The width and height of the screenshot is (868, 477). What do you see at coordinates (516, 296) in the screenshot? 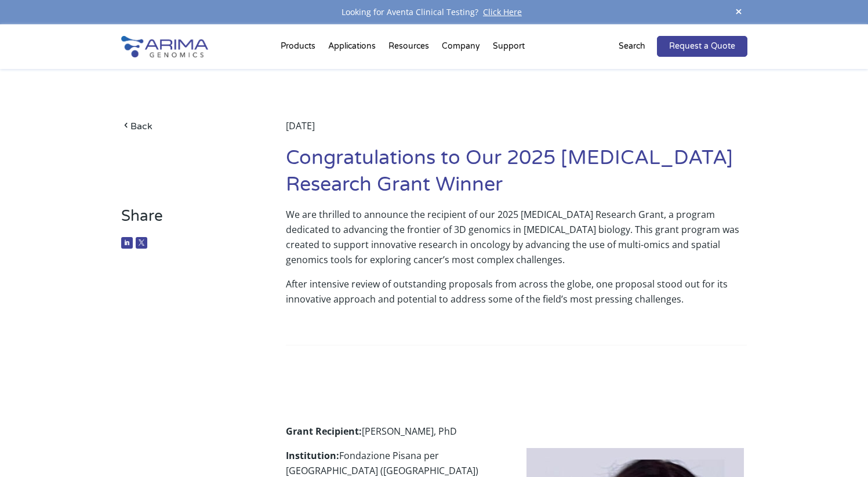
I see `p: After intensive review of outstanding proposals from across the globe, one proposal stood out for...` at bounding box center [516, 296].